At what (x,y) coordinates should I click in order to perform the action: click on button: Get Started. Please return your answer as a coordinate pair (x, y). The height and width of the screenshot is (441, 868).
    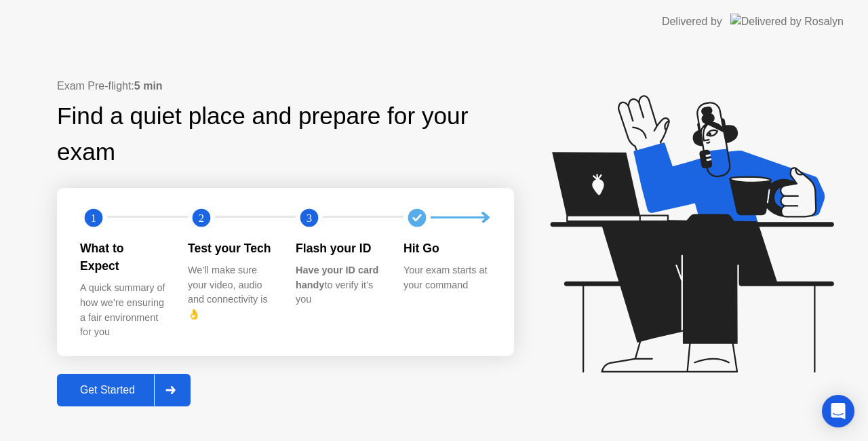
    Looking at the image, I should click on (124, 390).